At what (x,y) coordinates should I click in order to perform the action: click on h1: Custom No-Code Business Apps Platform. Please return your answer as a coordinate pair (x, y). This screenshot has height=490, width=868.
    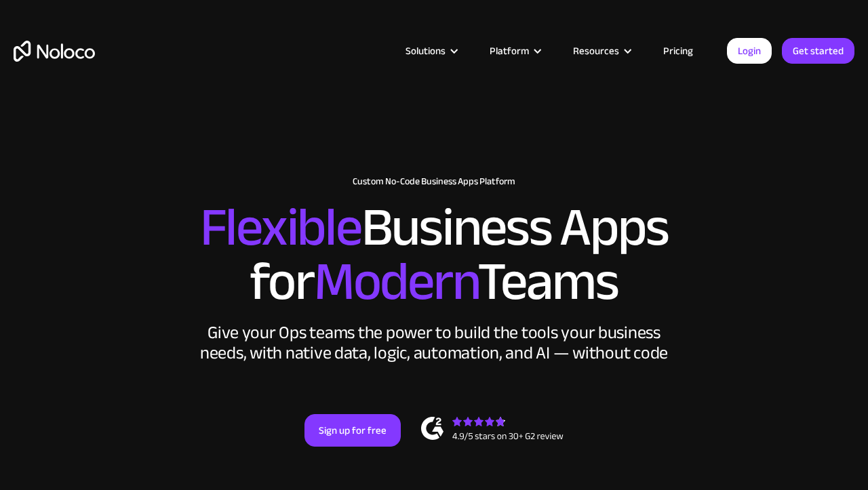
    Looking at the image, I should click on (434, 182).